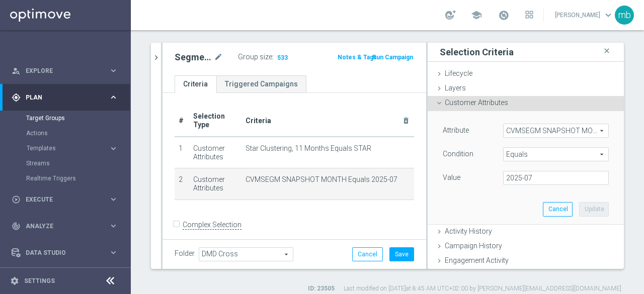 This screenshot has height=294, width=644. What do you see at coordinates (65, 97) in the screenshot?
I see `button: gps_fixed Plan keyboard_arrow_right` at bounding box center [65, 97].